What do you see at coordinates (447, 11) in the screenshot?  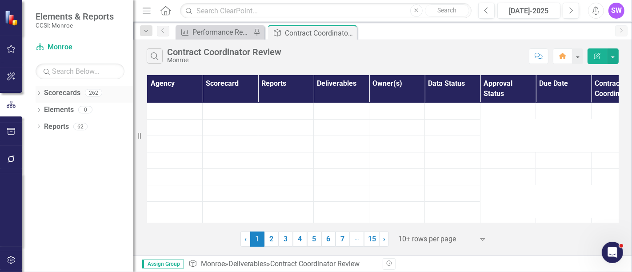 I see `button: Search` at bounding box center [447, 11].